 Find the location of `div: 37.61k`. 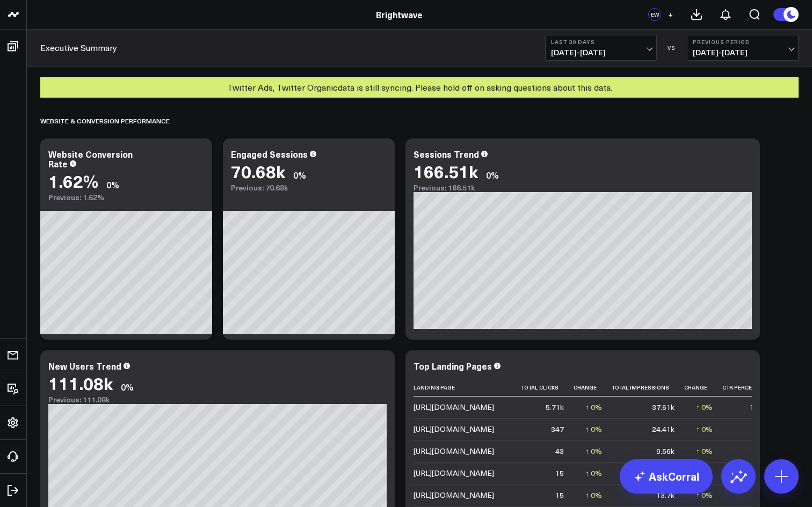

div: 37.61k is located at coordinates (663, 407).